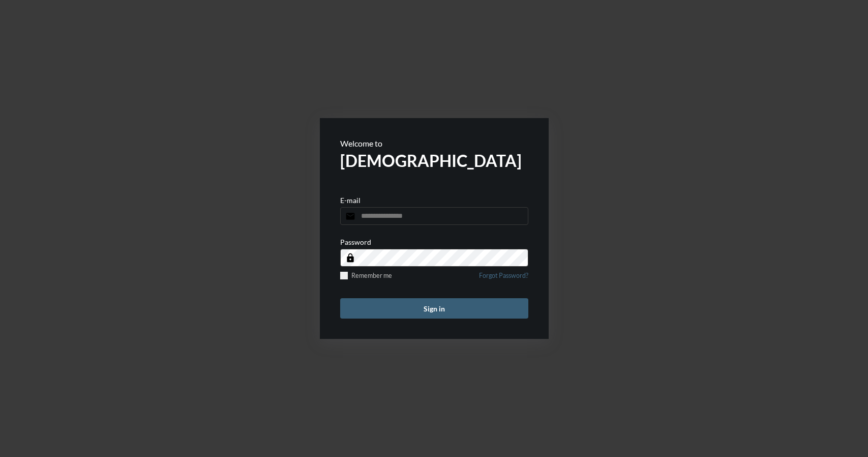  What do you see at coordinates (356, 242) in the screenshot?
I see `p: Password` at bounding box center [356, 242].